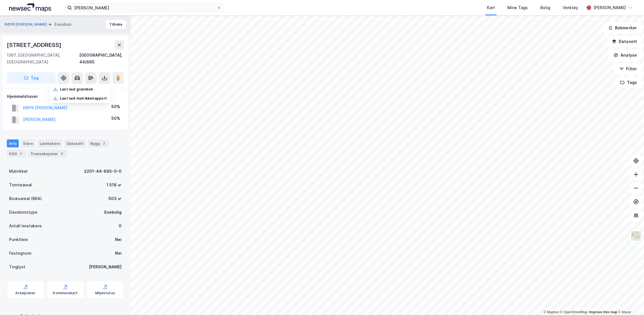 This screenshot has width=644, height=315. I want to click on a: Improve this map, so click(604, 311).